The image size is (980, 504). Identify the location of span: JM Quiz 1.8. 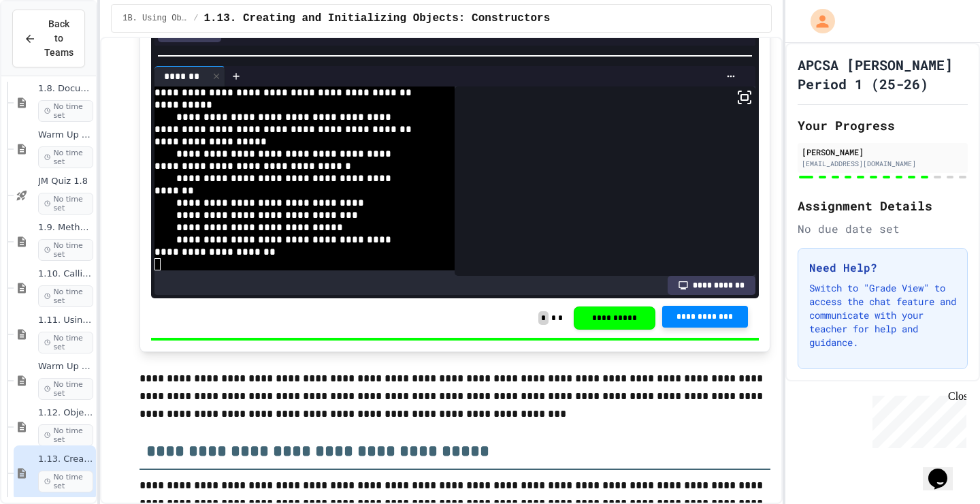
(66, 181).